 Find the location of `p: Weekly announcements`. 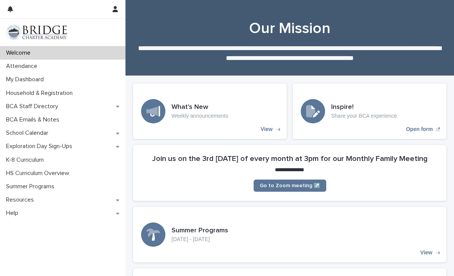

p: Weekly announcements is located at coordinates (200, 116).